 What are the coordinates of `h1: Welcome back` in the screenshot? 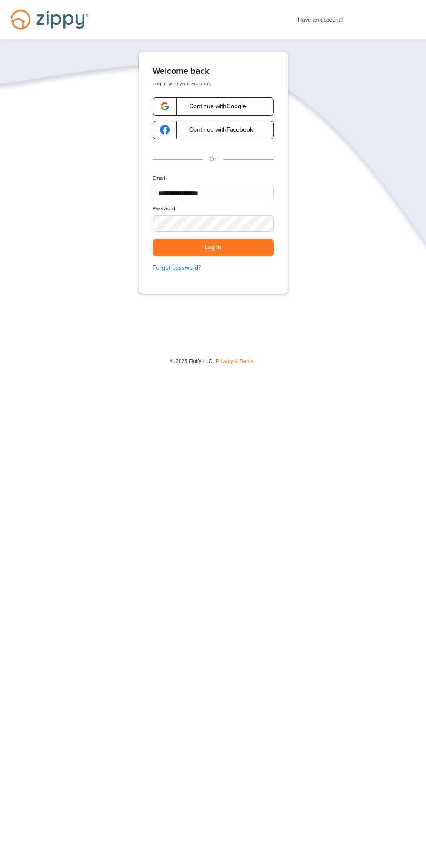 It's located at (213, 71).